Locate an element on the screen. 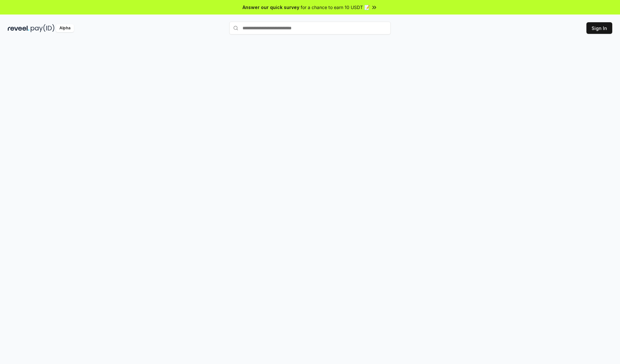 Image resolution: width=620 pixels, height=364 pixels. img: reveel_dark is located at coordinates (18, 28).